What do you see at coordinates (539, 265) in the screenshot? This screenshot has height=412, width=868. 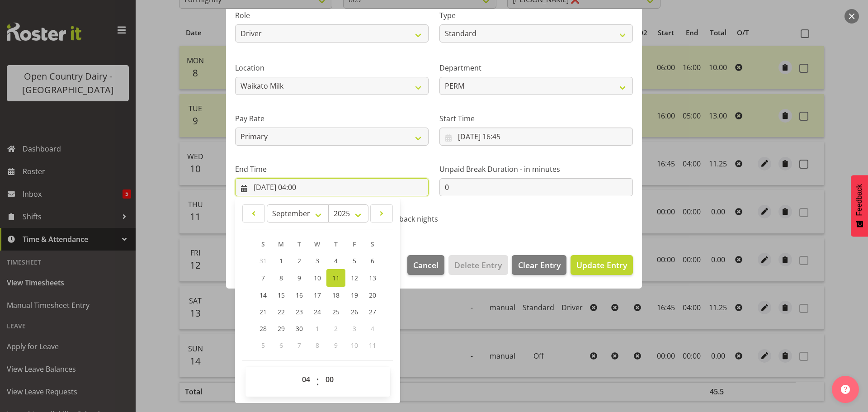 I see `button: Clear Entry` at bounding box center [539, 265].